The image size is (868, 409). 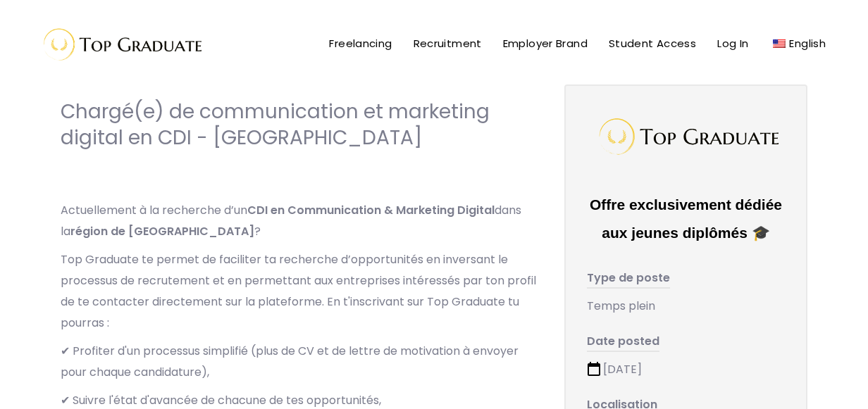 What do you see at coordinates (298, 221) in the screenshot?
I see `p: Actuellement à la recherche d’un dans la ?` at bounding box center [298, 221].